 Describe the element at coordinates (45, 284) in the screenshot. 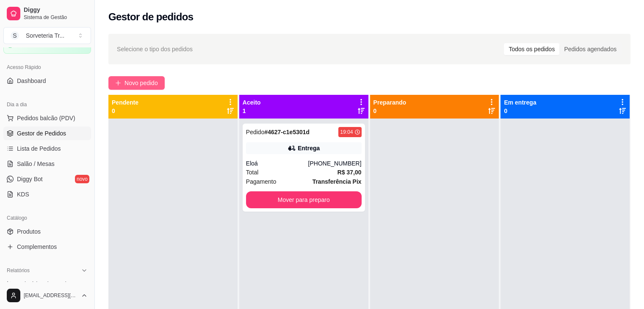

I see `span: Relatórios de vendas` at that location.